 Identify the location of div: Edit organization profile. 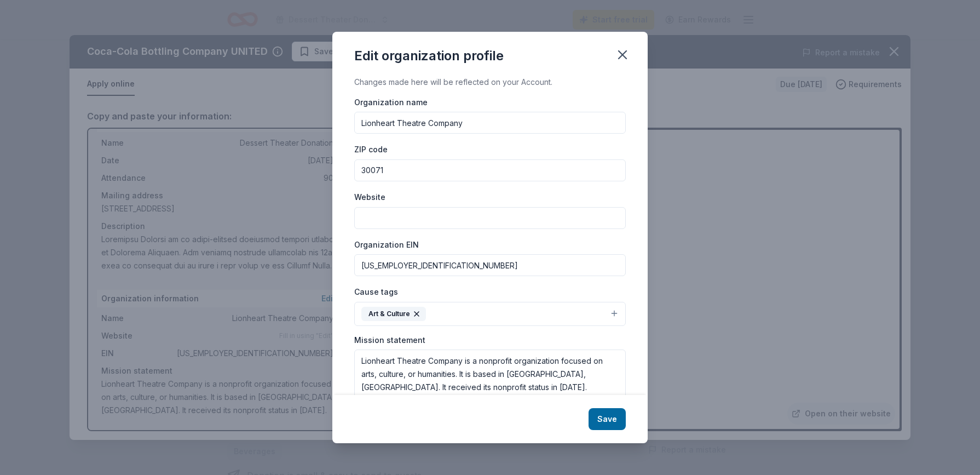
(429, 56).